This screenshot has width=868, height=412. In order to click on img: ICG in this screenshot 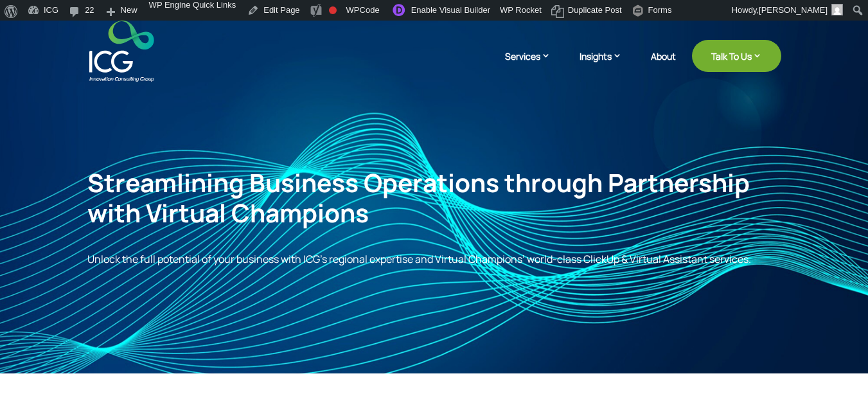, I will do `click(121, 50)`.